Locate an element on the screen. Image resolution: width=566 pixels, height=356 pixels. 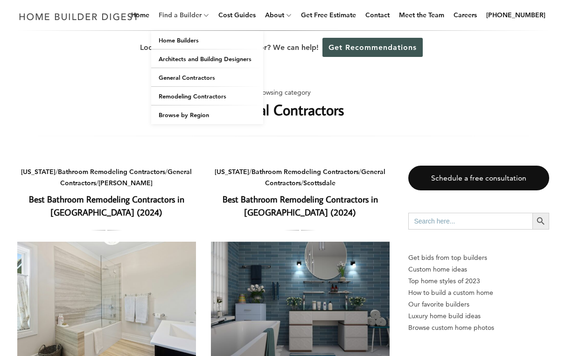
a: Home Builders is located at coordinates (207, 40).